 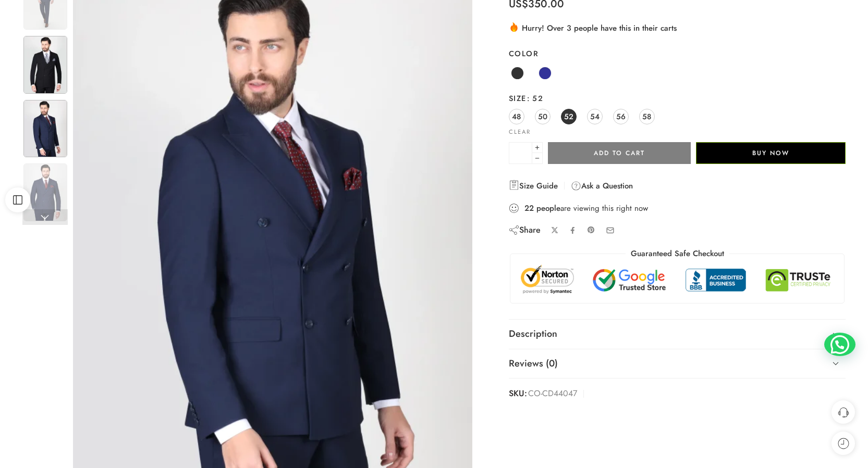 What do you see at coordinates (595, 116) in the screenshot?
I see `span: 54` at bounding box center [595, 116].